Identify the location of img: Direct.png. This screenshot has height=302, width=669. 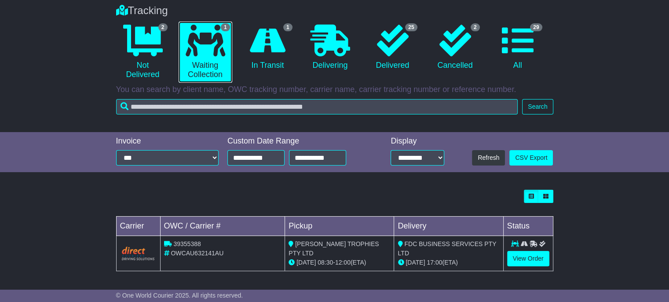
(138, 253).